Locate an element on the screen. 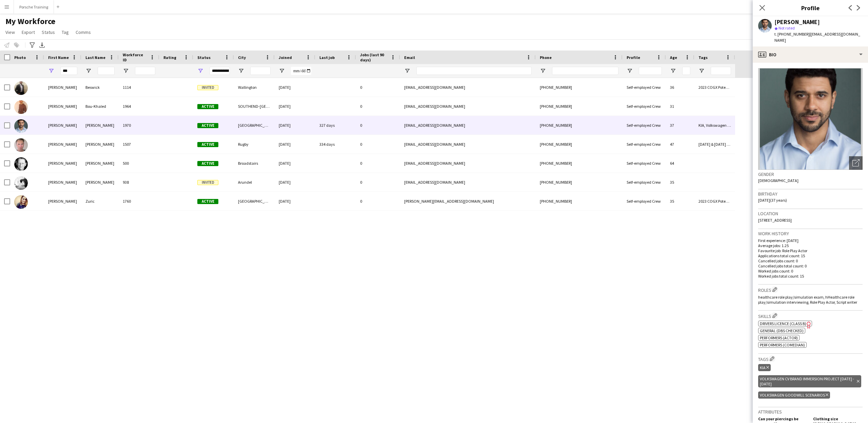 Image resolution: width=868 pixels, height=423 pixels. a: Comms is located at coordinates (83, 32).